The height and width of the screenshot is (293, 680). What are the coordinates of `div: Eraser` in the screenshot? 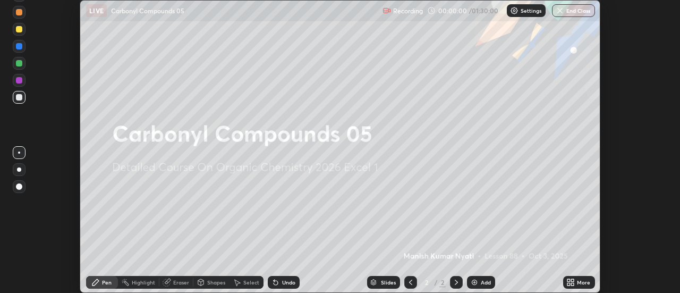 It's located at (181, 282).